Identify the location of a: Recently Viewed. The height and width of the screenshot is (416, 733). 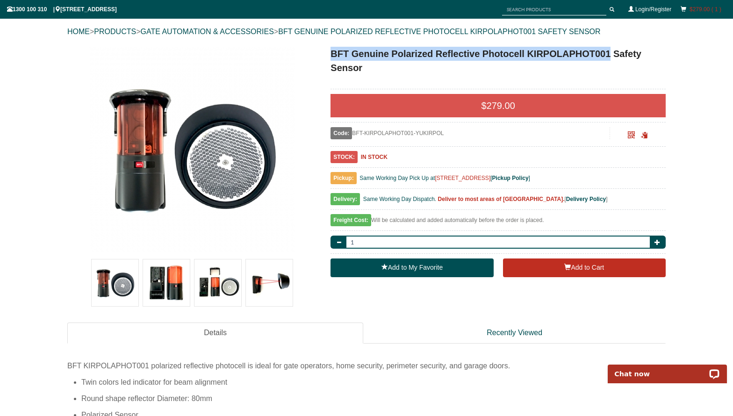
(514, 333).